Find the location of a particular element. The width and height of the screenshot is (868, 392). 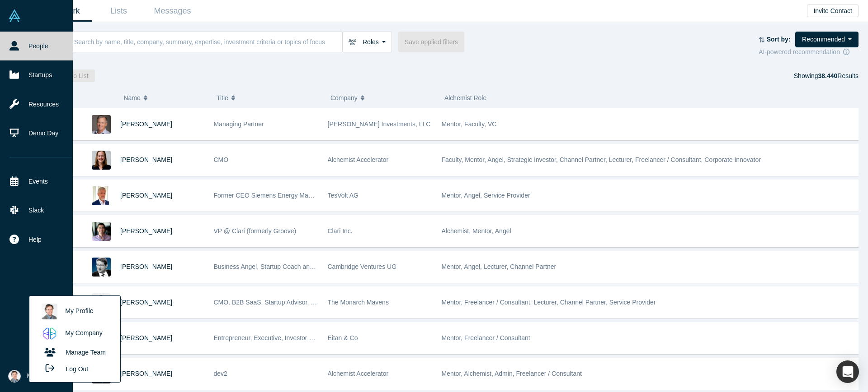

strong: Sort by: is located at coordinates (779, 39).